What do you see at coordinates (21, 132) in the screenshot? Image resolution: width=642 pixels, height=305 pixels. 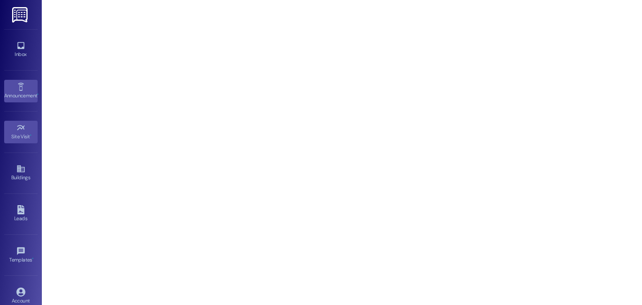 I see `a: Site Visit •` at bounding box center [21, 132].